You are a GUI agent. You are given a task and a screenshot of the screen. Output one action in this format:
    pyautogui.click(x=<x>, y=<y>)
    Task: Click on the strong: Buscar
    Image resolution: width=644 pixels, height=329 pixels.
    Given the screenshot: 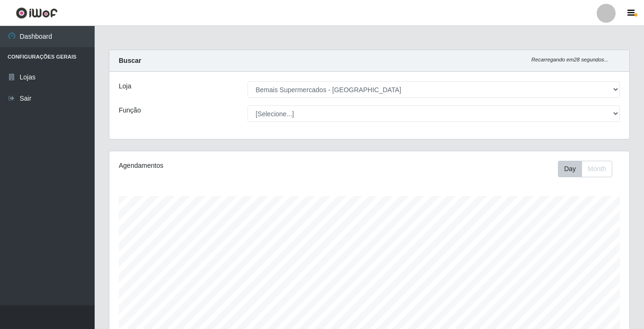 What is the action you would take?
    pyautogui.click(x=130, y=61)
    